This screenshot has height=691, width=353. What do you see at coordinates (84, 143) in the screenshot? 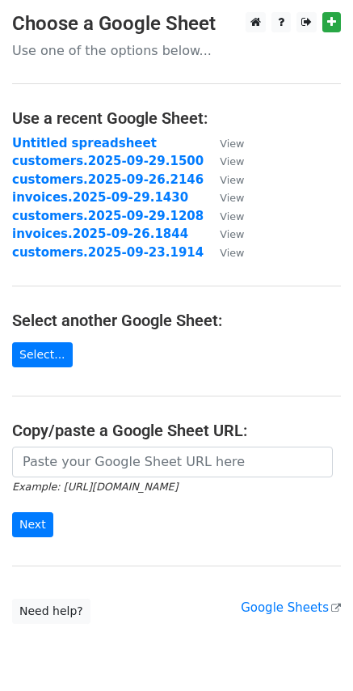
I see `a: Untitled spreadsheet` at bounding box center [84, 143].